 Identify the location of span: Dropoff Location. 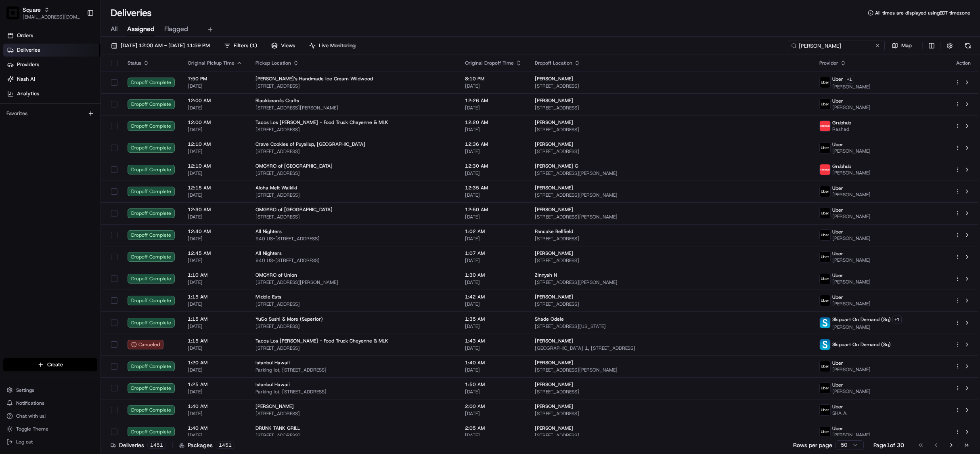
(553, 63).